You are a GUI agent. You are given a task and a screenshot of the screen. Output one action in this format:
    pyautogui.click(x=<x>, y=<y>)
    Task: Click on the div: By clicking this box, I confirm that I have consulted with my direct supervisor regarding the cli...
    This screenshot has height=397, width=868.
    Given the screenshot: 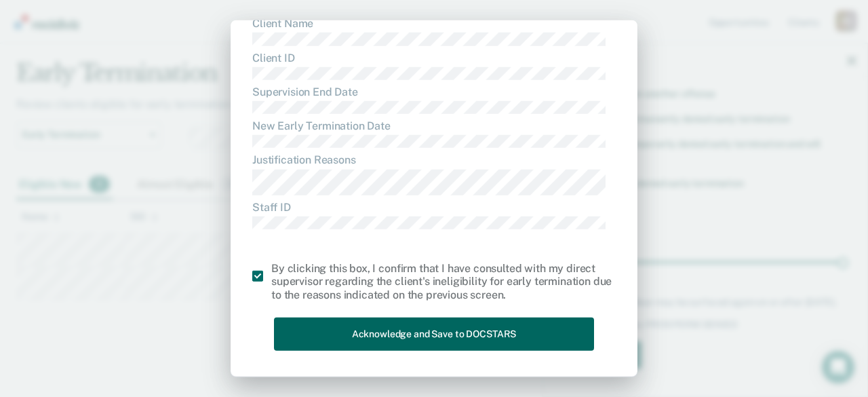 What is the action you would take?
    pyautogui.click(x=443, y=281)
    